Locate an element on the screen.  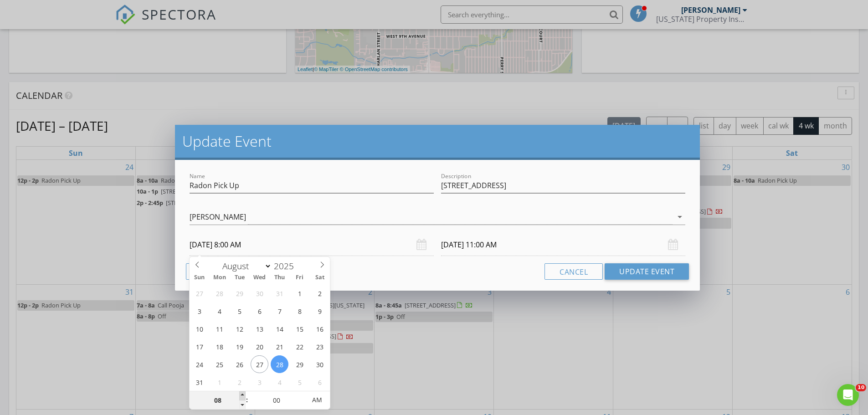
span: August 1, 2025 is located at coordinates (299, 293).